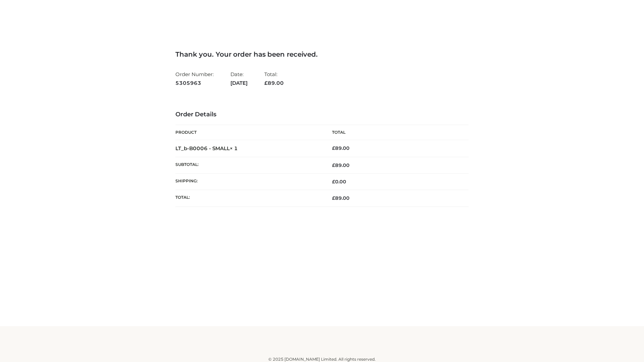 The width and height of the screenshot is (644, 362). I want to click on bdi: 89.00, so click(341, 149).